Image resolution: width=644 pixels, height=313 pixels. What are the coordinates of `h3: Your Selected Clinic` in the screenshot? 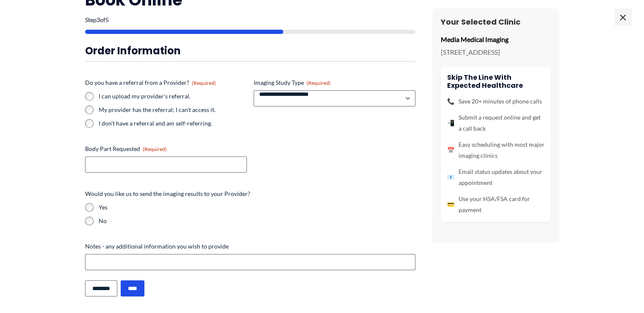 It's located at (496, 22).